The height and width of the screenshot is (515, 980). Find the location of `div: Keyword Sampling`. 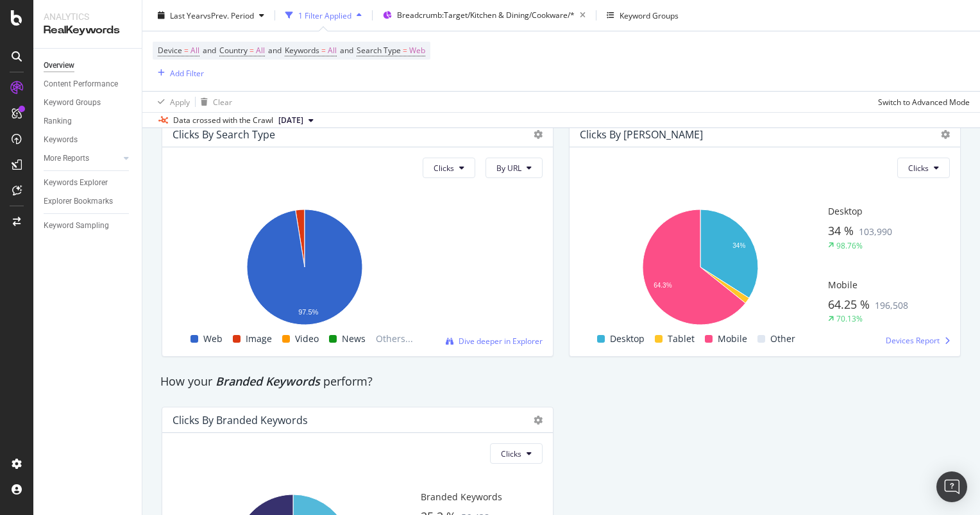

div: Keyword Sampling is located at coordinates (76, 226).